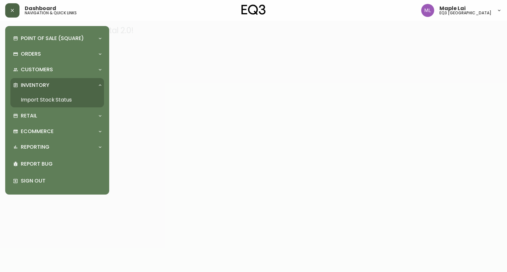  What do you see at coordinates (57, 164) in the screenshot?
I see `div: Report Bug` at bounding box center [57, 164].